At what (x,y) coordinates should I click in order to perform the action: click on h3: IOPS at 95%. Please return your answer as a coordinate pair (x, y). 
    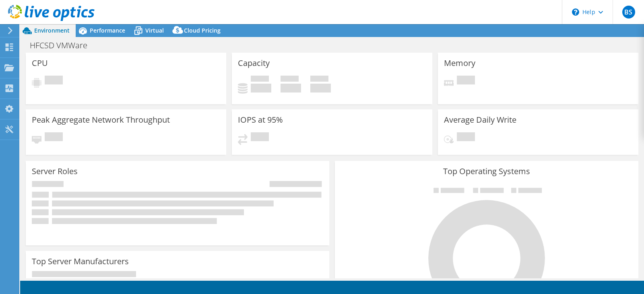
    Looking at the image, I should click on (261, 120).